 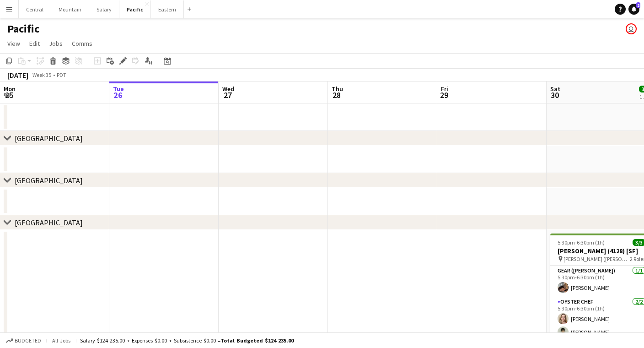 I want to click on button: Salary, so click(x=104, y=9).